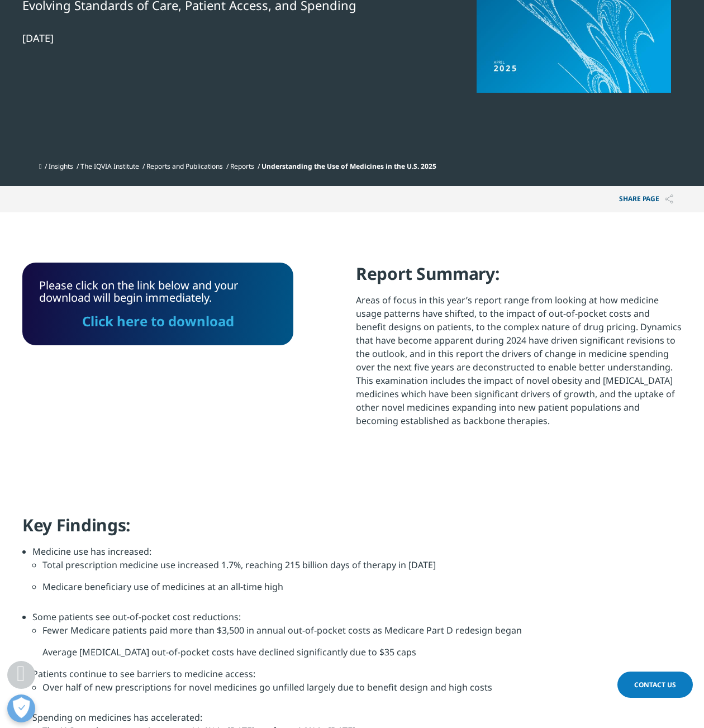 This screenshot has width=704, height=728. What do you see at coordinates (362, 691) in the screenshot?
I see `li: Over half of new prescriptions for novel medicines go unfilled largely due to benefit design and ...` at bounding box center [362, 691].